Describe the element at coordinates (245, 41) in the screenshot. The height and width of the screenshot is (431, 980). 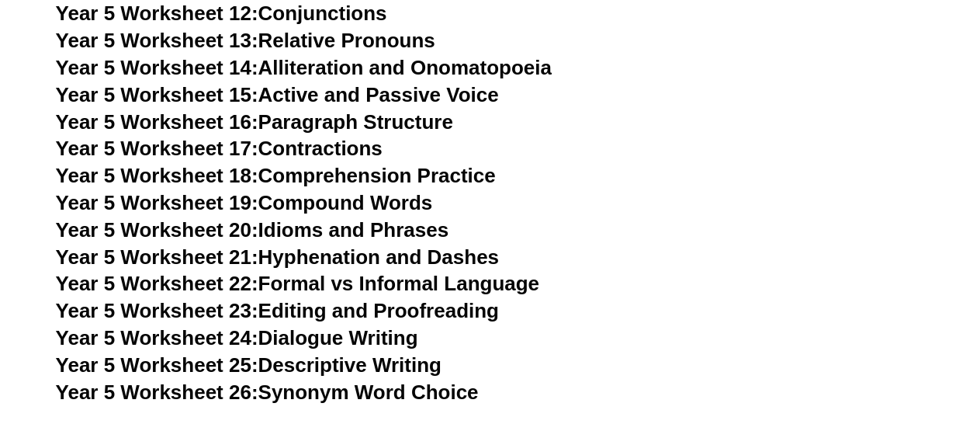
I see `a: Year 5 Worksheet 13:Relative Pronouns` at that location.